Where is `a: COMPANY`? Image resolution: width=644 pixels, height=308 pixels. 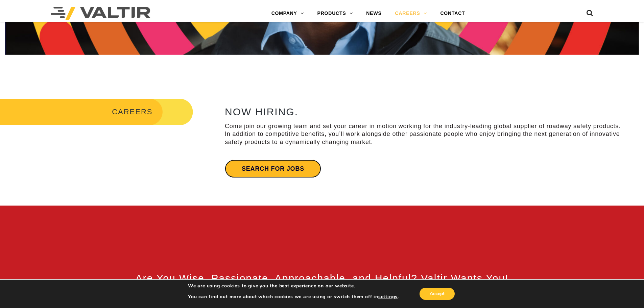
a: COMPANY is located at coordinates (287, 14).